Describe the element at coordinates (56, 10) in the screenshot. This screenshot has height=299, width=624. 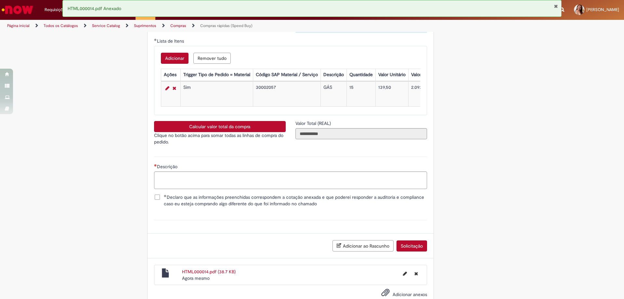
I see `span: Requisições` at that location.